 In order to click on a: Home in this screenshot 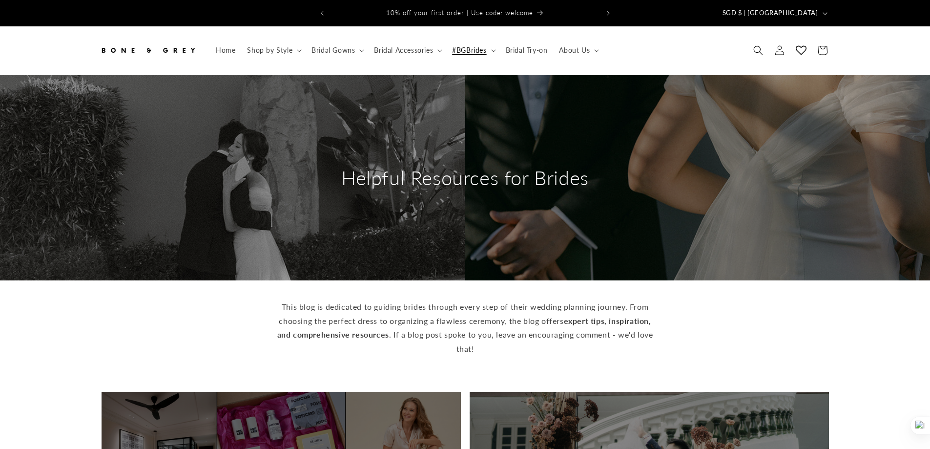, I will do `click(226, 50)`.